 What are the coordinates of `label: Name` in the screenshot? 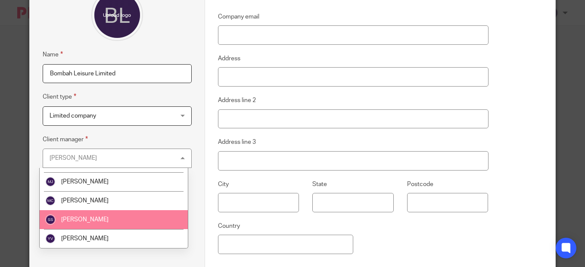 It's located at (53, 54).